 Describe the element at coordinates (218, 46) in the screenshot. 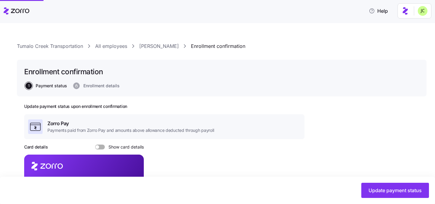

I see `a: Enrollment confirmation` at that location.